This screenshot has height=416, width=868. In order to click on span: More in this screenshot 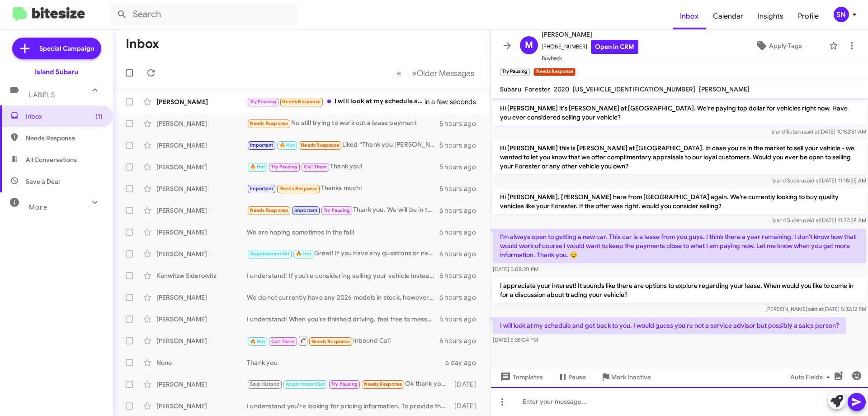, I will do `click(38, 207)`.